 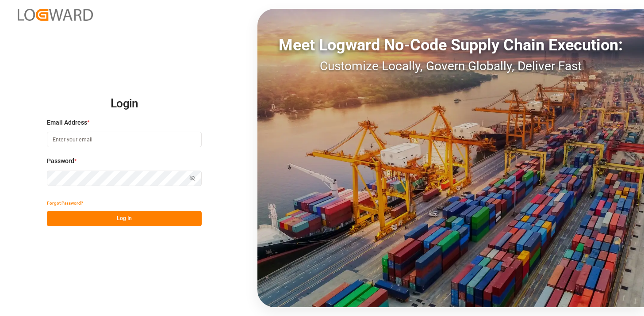 I want to click on h2: Login, so click(x=124, y=104).